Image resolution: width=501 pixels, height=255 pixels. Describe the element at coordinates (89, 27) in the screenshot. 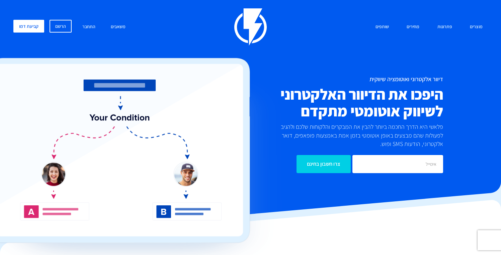

I see `a: התחבר` at that location.